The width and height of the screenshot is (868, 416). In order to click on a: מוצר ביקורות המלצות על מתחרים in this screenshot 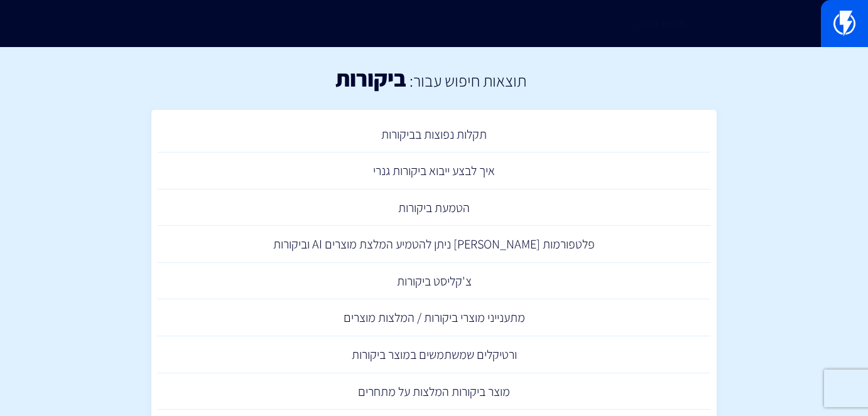, I will do `click(434, 392)`.